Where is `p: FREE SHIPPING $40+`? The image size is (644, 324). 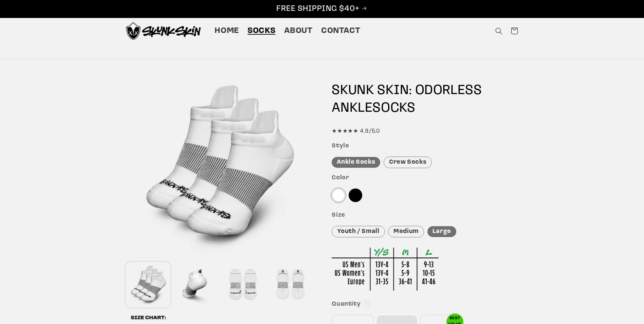 p: FREE SHIPPING $40+ is located at coordinates (322, 9).